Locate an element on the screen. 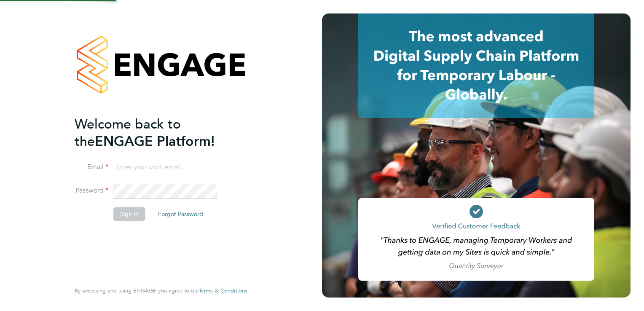 The height and width of the screenshot is (311, 644). a: Terms & Conditions is located at coordinates (223, 291).